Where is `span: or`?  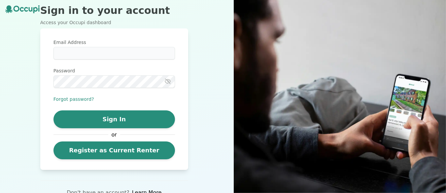
span: or is located at coordinates (114, 135).